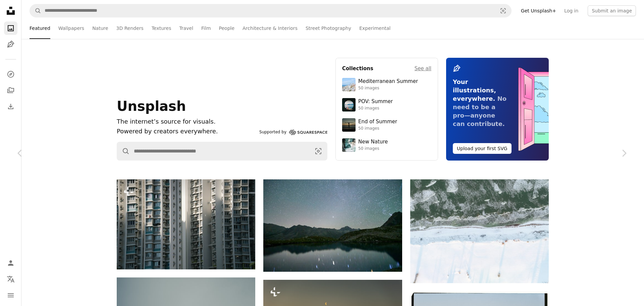  Describe the element at coordinates (11, 28) in the screenshot. I see `a: Photos` at that location.